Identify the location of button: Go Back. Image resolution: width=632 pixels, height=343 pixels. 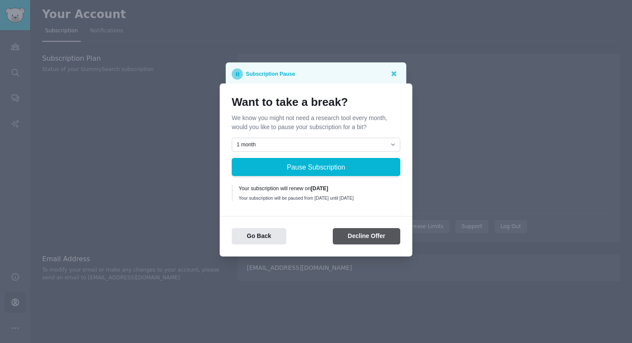
(259, 236).